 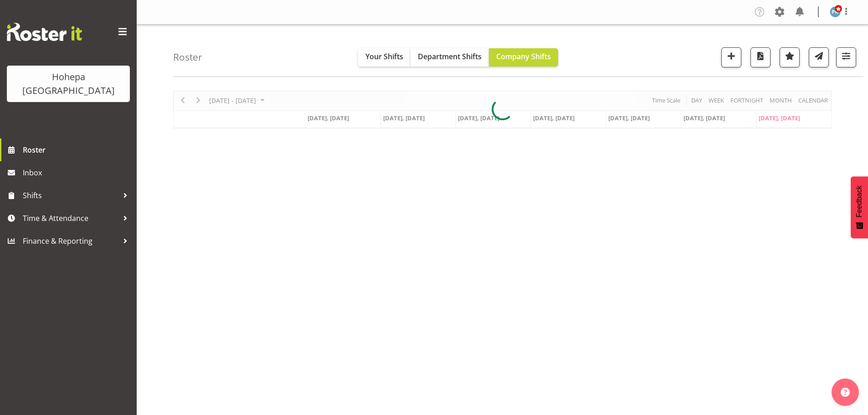 I want to click on span: Feedback, so click(x=860, y=201).